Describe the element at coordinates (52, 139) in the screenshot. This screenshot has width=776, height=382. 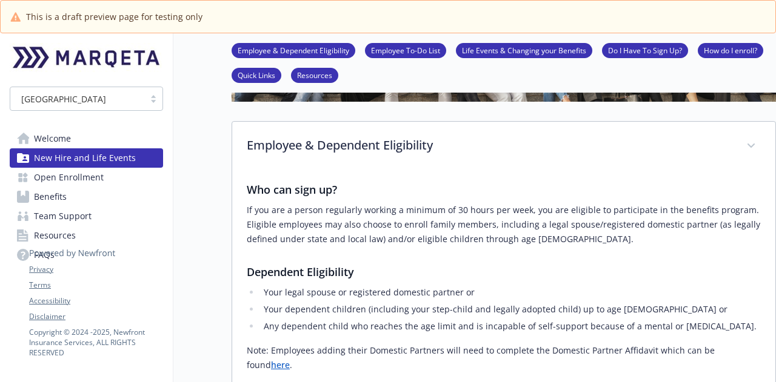
I see `span: Welcome` at that location.